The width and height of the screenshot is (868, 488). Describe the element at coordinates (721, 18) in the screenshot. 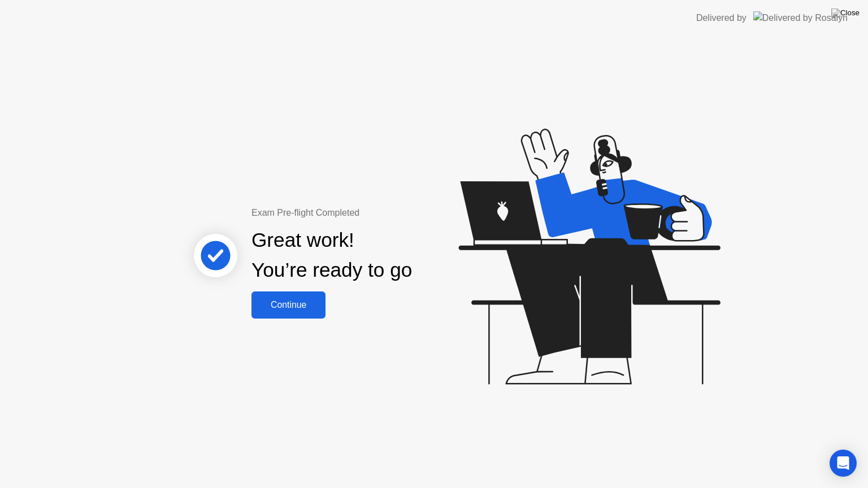

I see `div: Delivered by` at that location.